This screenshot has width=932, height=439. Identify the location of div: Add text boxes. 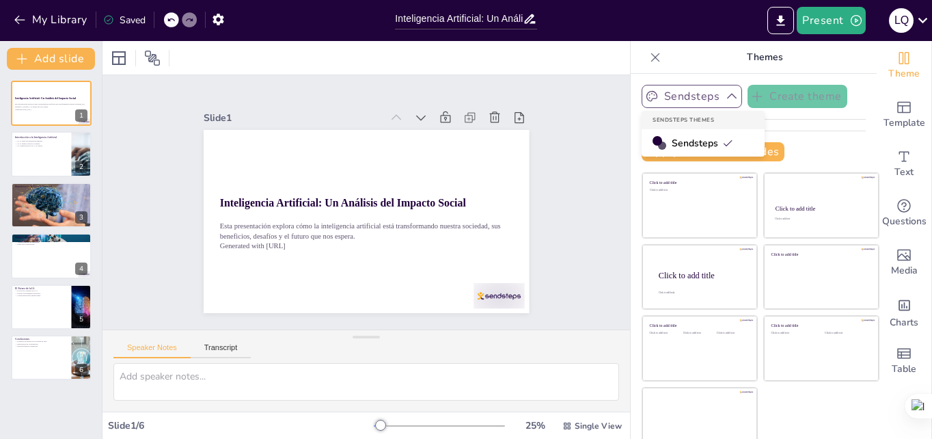
(904, 164).